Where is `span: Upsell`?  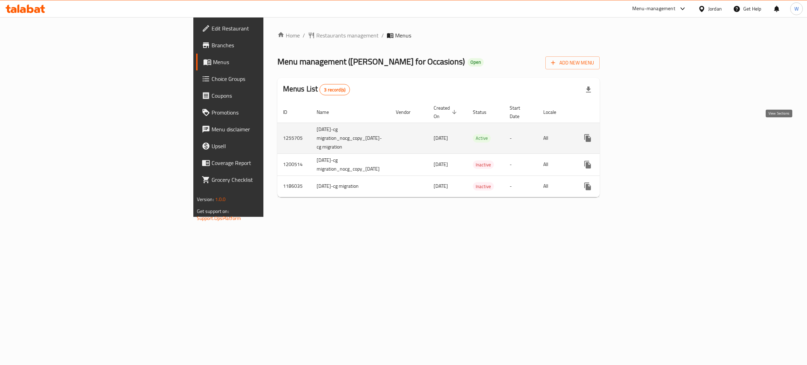
span: Upsell is located at coordinates (267, 146).